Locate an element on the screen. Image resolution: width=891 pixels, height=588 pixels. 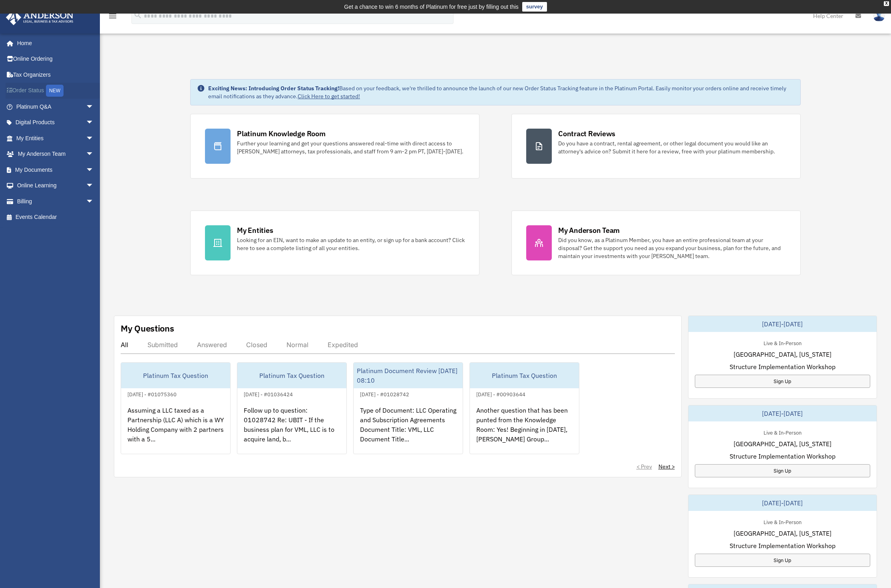
div: Submitted is located at coordinates (163, 345).